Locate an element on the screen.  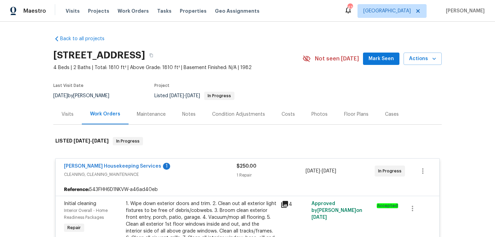
span: Work Orders is located at coordinates (133, 11).